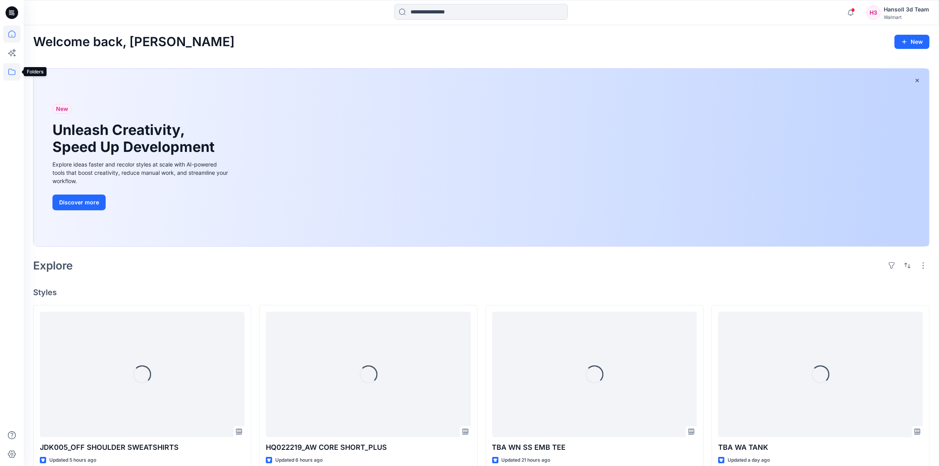  I want to click on p: Updated a day ago, so click(748, 460).